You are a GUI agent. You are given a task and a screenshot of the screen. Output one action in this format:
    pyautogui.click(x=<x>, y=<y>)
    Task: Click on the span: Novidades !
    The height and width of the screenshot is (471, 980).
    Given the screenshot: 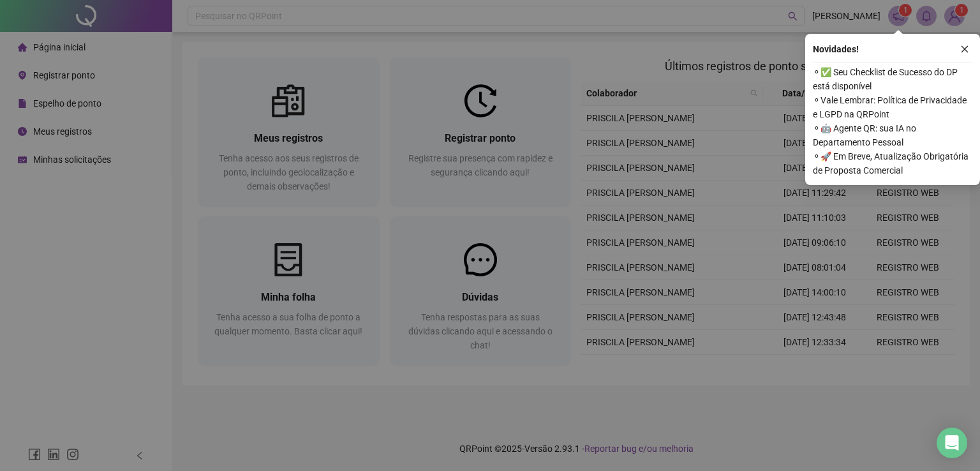 What is the action you would take?
    pyautogui.click(x=836, y=49)
    